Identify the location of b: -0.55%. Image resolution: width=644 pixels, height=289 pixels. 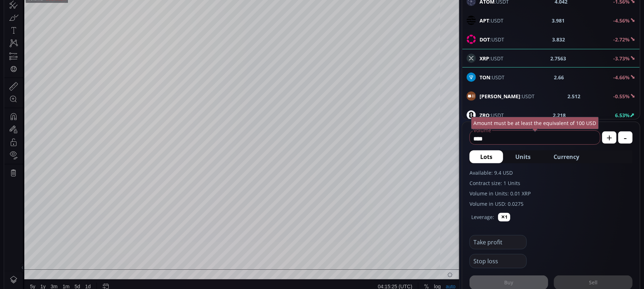
(621, 96).